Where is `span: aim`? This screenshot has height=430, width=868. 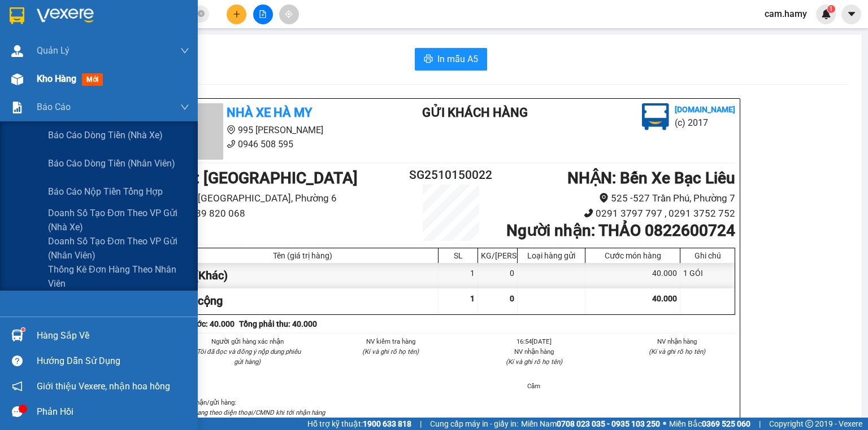 span: aim is located at coordinates (289, 14).